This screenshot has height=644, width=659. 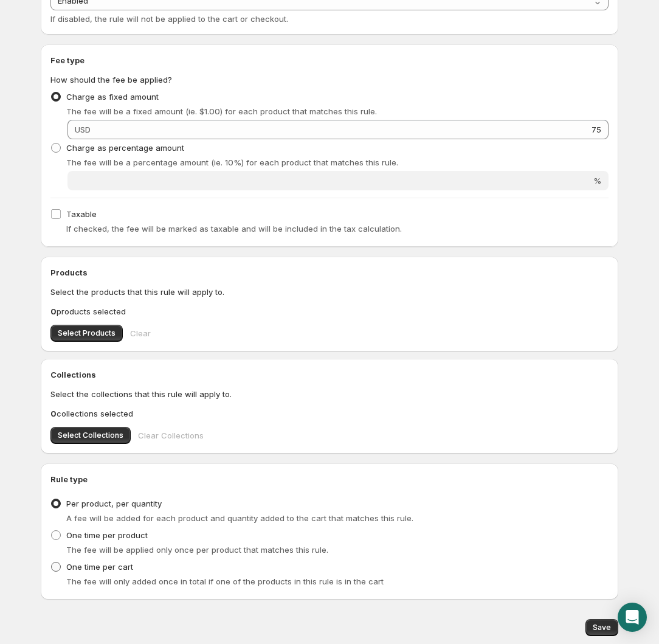 I want to click on span: One time per product, so click(x=107, y=535).